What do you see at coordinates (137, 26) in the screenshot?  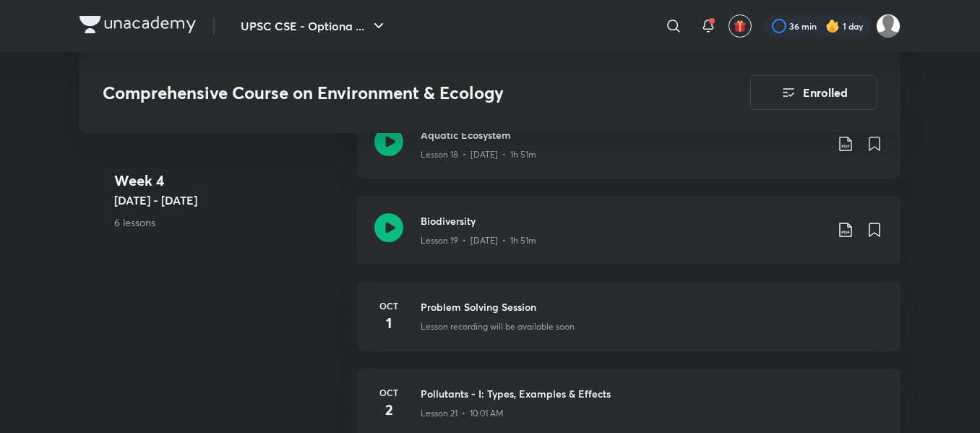 I see `a: Company Logo` at bounding box center [137, 26].